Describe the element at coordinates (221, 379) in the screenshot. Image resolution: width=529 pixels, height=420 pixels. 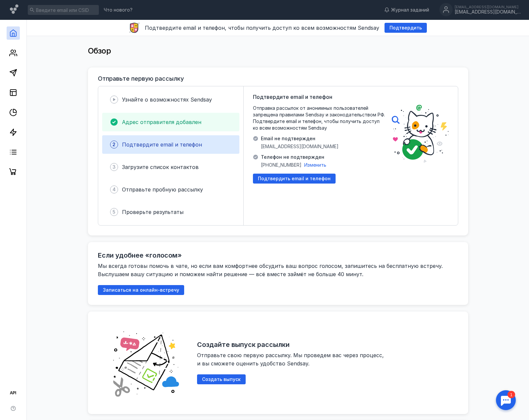
I see `button: Создать выпуск` at that location.